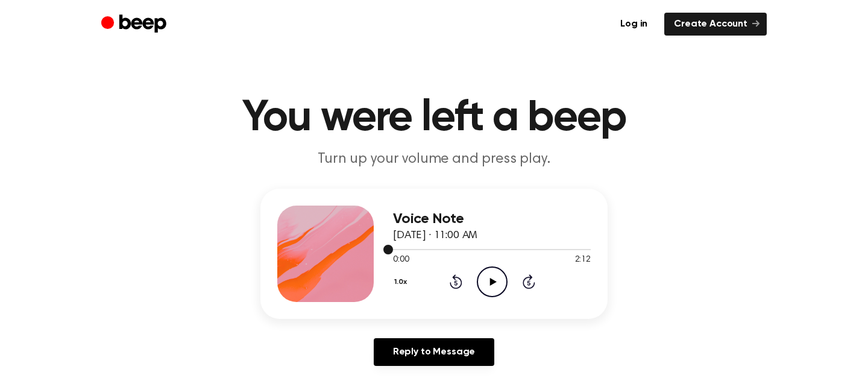 This screenshot has height=381, width=868. What do you see at coordinates (401, 259) in the screenshot?
I see `span: 0:00` at bounding box center [401, 259].